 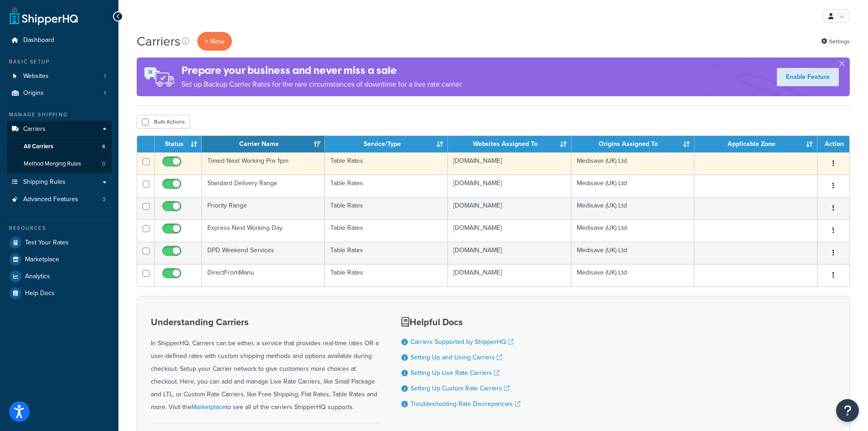 What do you see at coordinates (50, 199) in the screenshot?
I see `span: Advanced Features` at bounding box center [50, 199].